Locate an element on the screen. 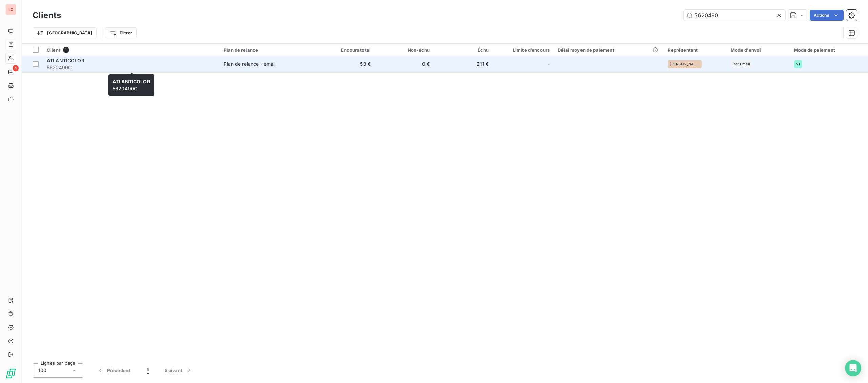  div: Mode d'envoi is located at coordinates (758, 50).